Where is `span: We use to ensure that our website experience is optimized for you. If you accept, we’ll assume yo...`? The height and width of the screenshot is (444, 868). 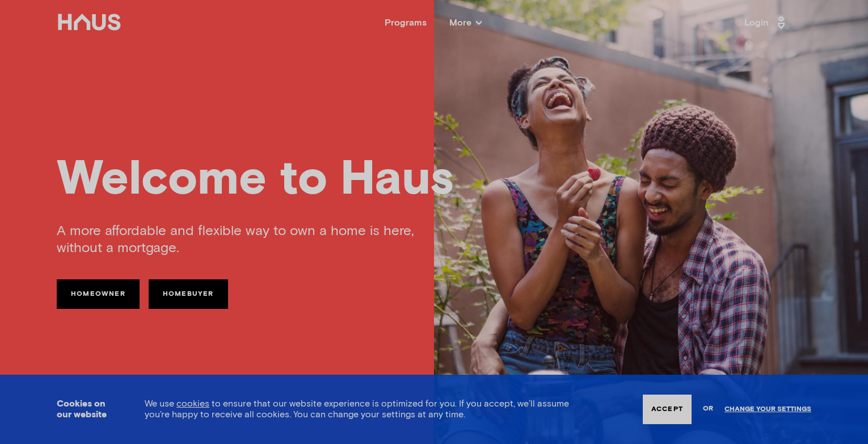
span: We use to ensure that our website experience is optimized for you. If you accept, we’ll assume yo... is located at coordinates (357, 409).